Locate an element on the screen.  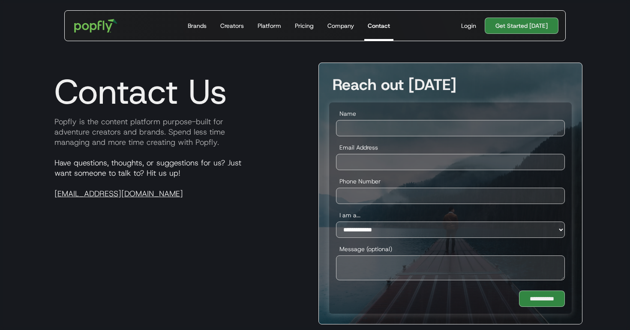
div: Contact is located at coordinates (379, 26).